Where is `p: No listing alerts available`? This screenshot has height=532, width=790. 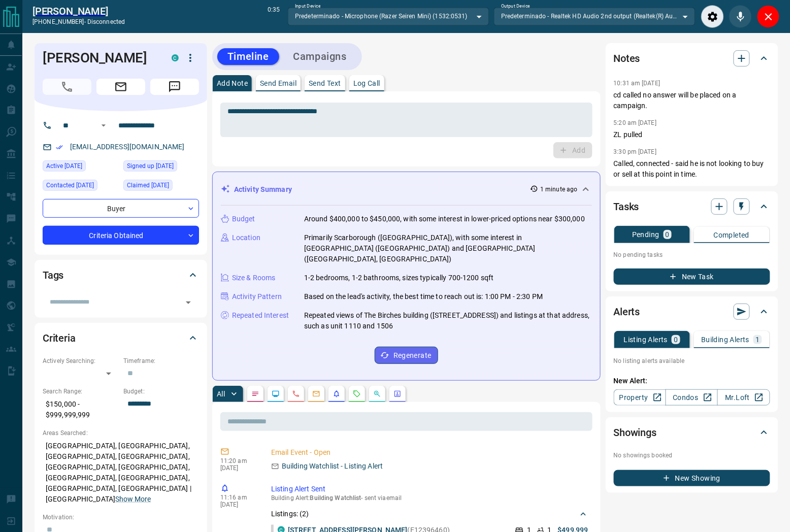 p: No listing alerts available is located at coordinates (692, 361).